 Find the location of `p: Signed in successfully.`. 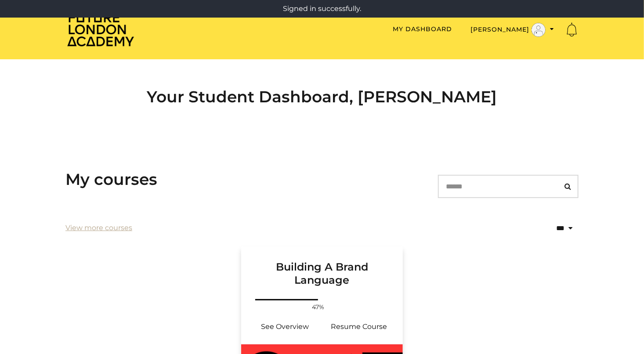

p: Signed in successfully. is located at coordinates (322, 9).